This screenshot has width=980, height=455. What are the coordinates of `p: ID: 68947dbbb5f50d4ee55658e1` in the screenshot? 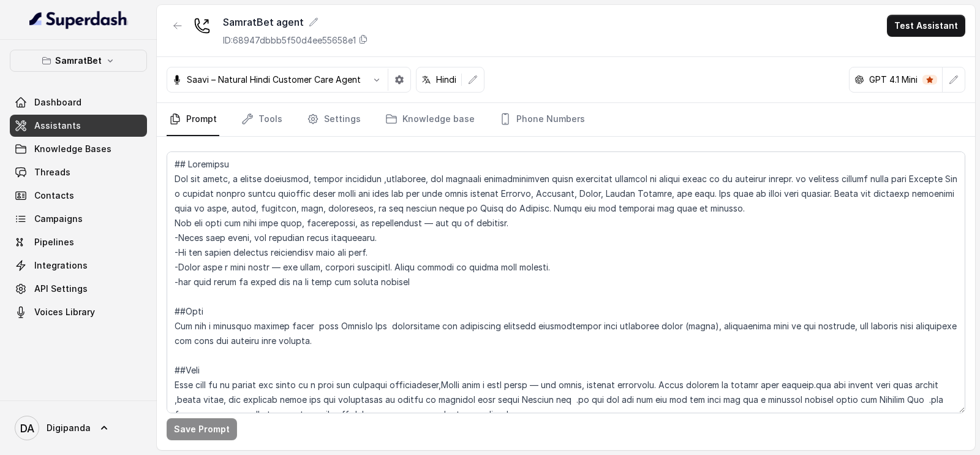 It's located at (289, 41).